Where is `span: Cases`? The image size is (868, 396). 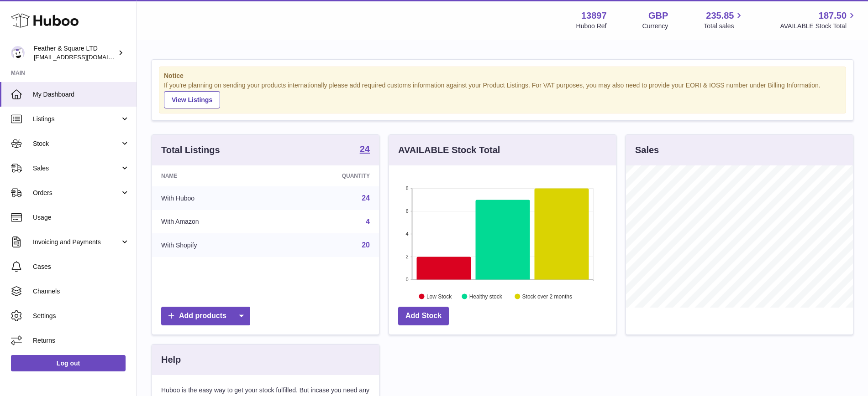
span: Cases is located at coordinates (81, 266).